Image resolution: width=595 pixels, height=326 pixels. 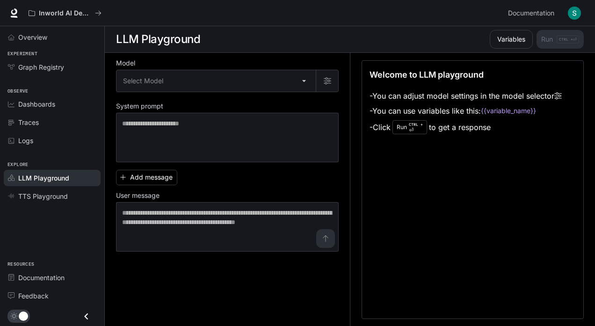 What do you see at coordinates (43, 196) in the screenshot?
I see `span: TTS Playground` at bounding box center [43, 196].